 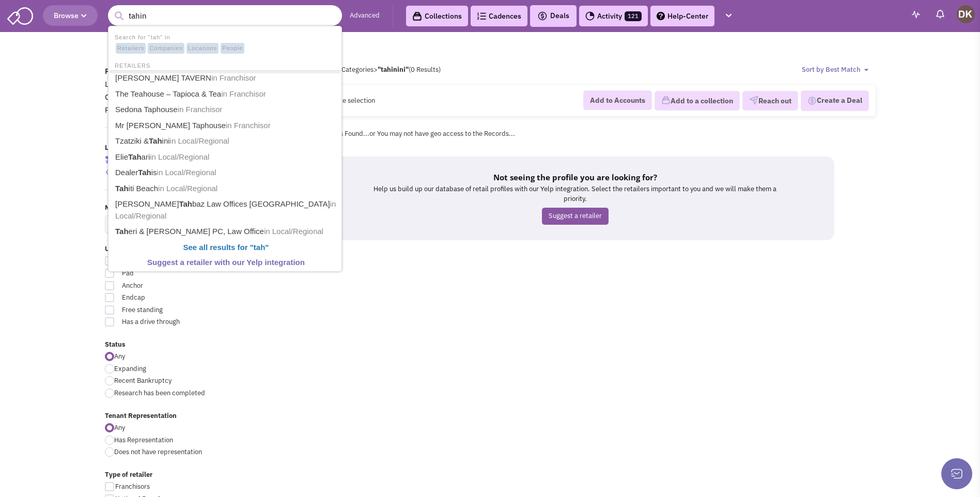 I want to click on span: Has a drive through, so click(x=173, y=322).